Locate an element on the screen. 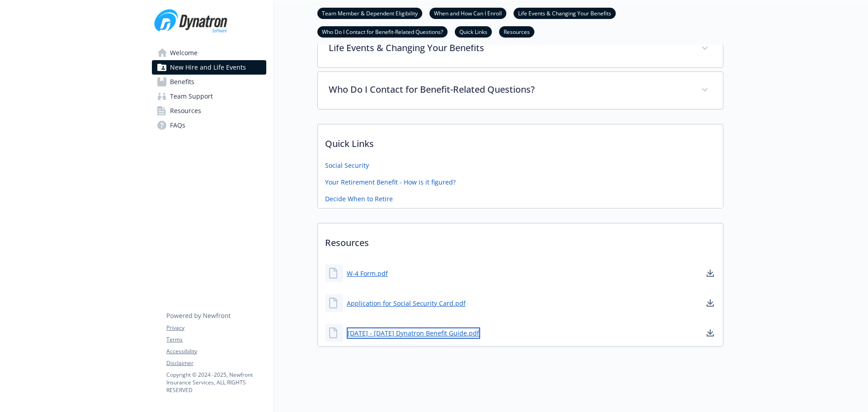 This screenshot has width=868, height=412. p: Resources is located at coordinates (520, 240).